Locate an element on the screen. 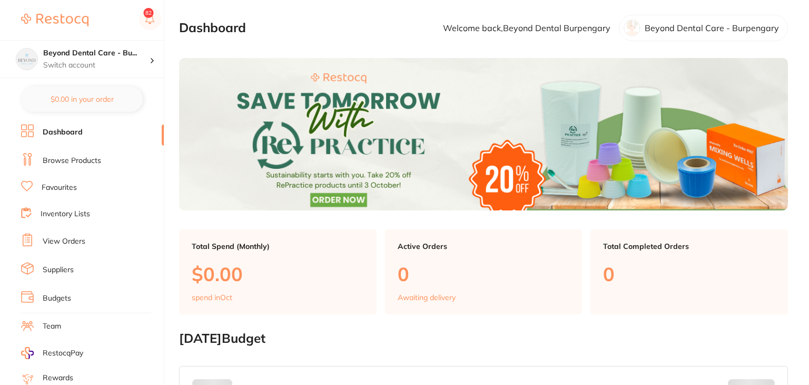  a: Restocq Logo is located at coordinates (55, 20).